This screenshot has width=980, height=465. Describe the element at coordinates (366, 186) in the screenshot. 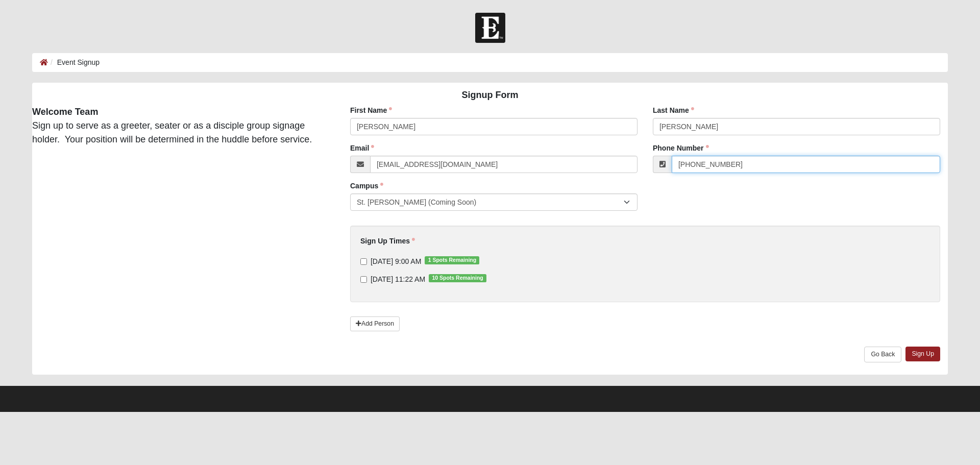

I see `label: Campus` at that location.